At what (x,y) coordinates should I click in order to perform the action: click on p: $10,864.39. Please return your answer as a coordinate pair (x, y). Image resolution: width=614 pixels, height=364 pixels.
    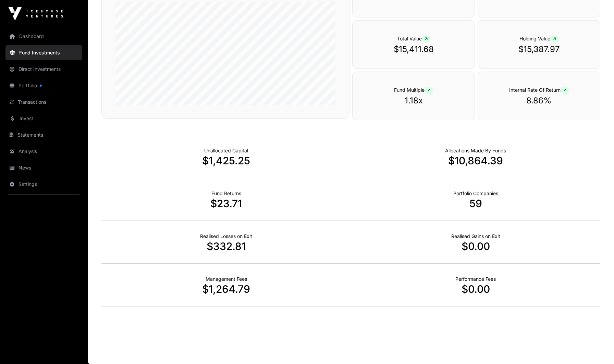
    Looking at the image, I should click on (475, 161).